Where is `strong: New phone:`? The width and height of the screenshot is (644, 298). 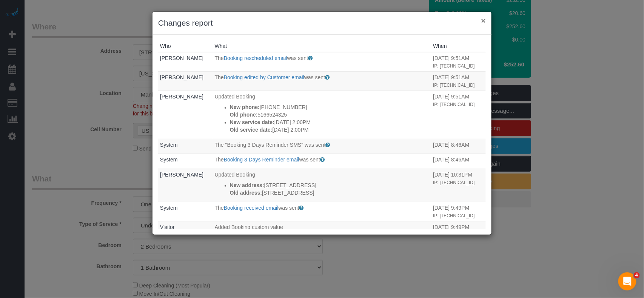 strong: New phone: is located at coordinates (245, 107).